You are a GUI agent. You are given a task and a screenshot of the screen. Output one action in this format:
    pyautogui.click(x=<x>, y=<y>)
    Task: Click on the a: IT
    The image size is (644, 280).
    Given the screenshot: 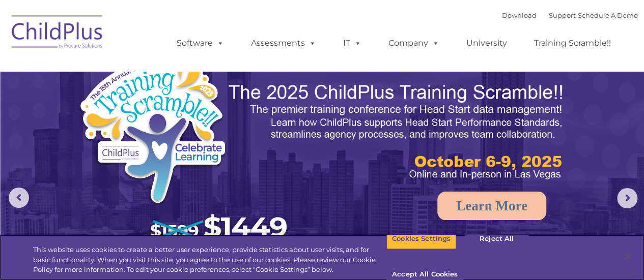 What is the action you would take?
    pyautogui.click(x=352, y=43)
    